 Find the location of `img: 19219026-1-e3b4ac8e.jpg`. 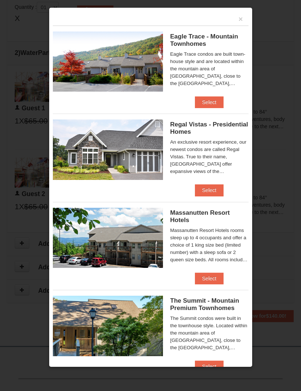

img: 19219026-1-e3b4ac8e.jpg is located at coordinates (108, 238).